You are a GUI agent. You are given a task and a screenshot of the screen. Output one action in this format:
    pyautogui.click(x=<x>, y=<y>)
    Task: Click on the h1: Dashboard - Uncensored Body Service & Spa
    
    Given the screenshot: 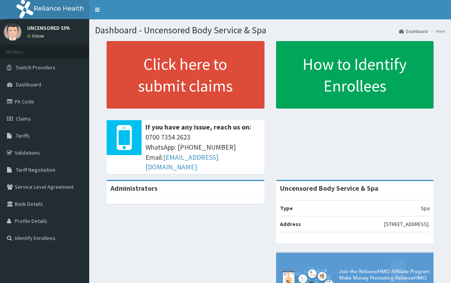 What is the action you would take?
    pyautogui.click(x=270, y=30)
    